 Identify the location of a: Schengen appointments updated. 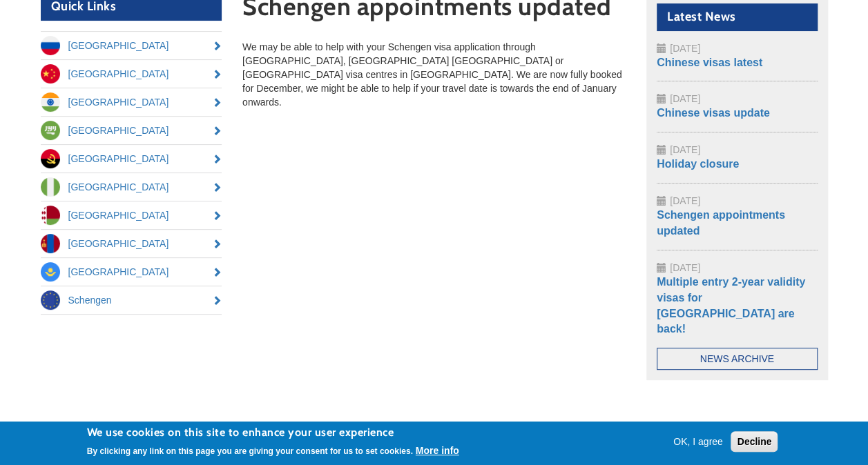
(721, 223).